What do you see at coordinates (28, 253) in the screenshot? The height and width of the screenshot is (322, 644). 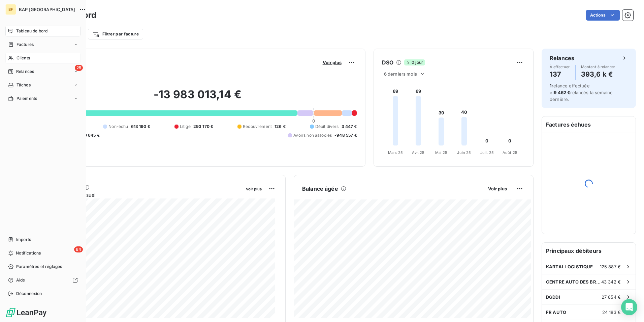 I see `span: Notifications` at bounding box center [28, 253].